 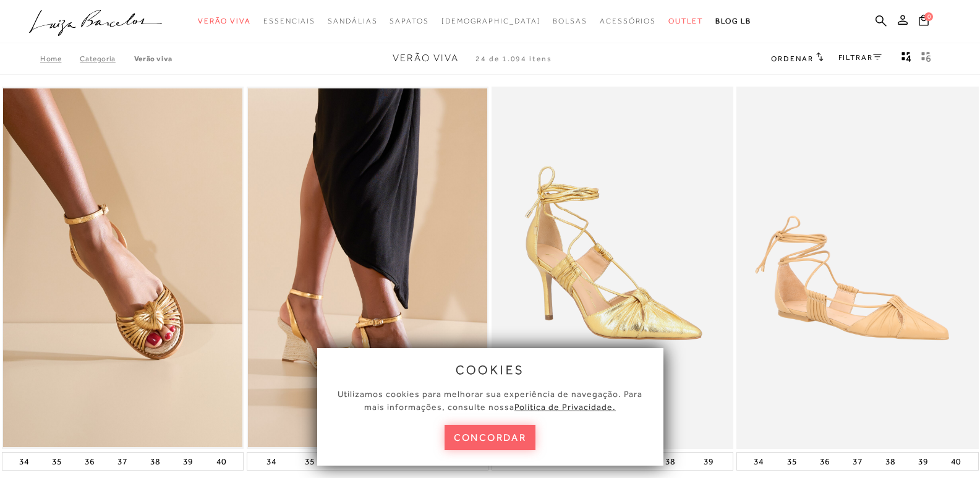 What do you see at coordinates (106, 59) in the screenshot?
I see `a: Categoria` at bounding box center [106, 59].